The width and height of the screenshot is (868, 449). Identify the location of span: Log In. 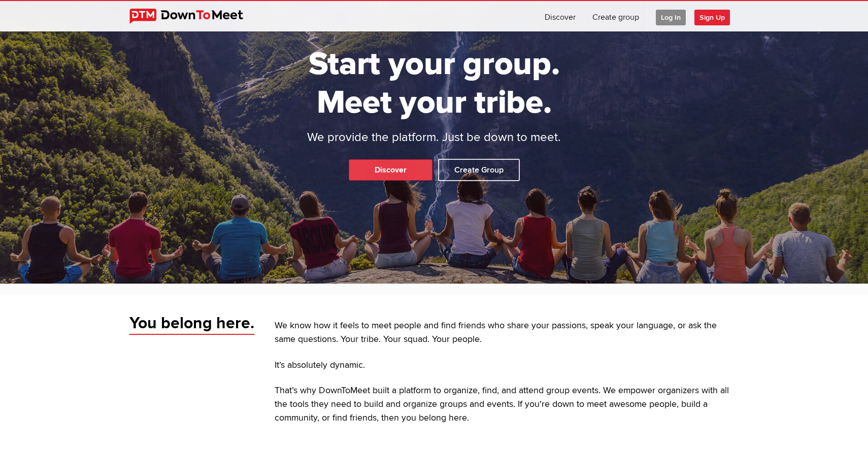
(670, 17).